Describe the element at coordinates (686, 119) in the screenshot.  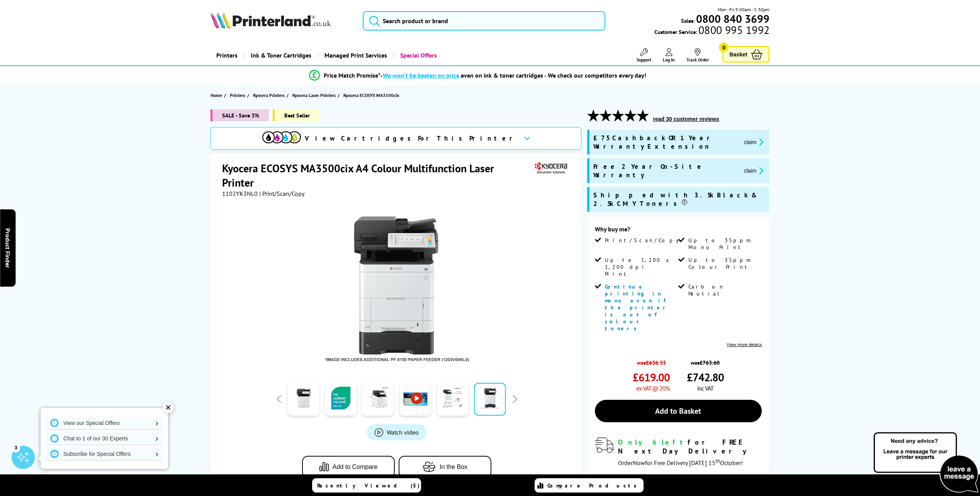
I see `button: read 30 customer reviews` at that location.